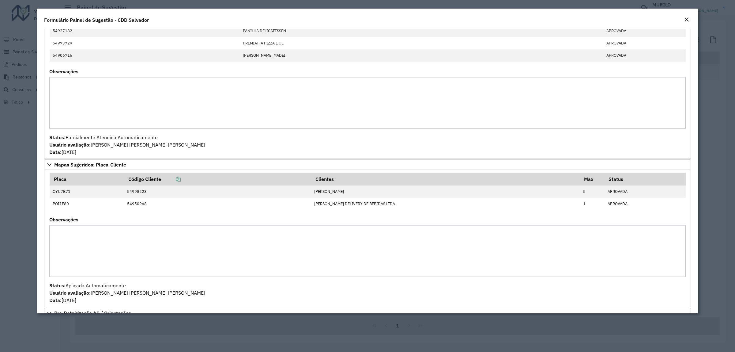  I want to click on td: 54906716, so click(145, 55).